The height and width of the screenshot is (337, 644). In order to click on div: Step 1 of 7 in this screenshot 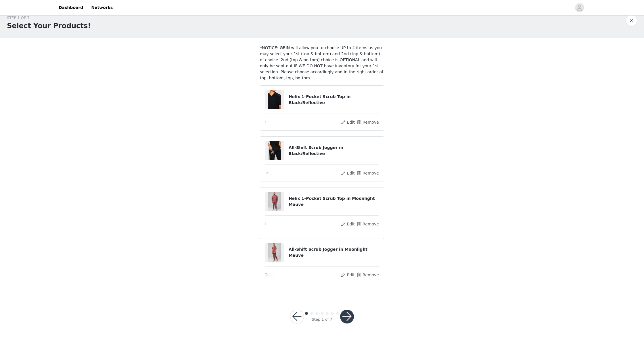, I will do `click(322, 319)`.